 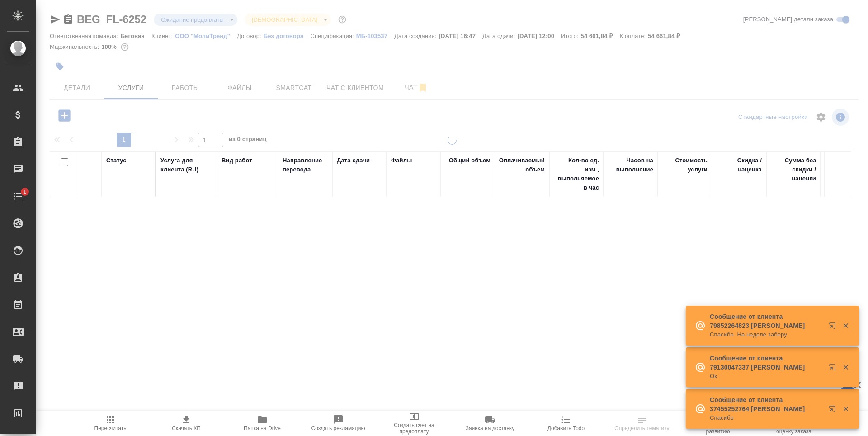 What do you see at coordinates (766, 418) in the screenshot?
I see `p: Спасибо` at bounding box center [766, 418].